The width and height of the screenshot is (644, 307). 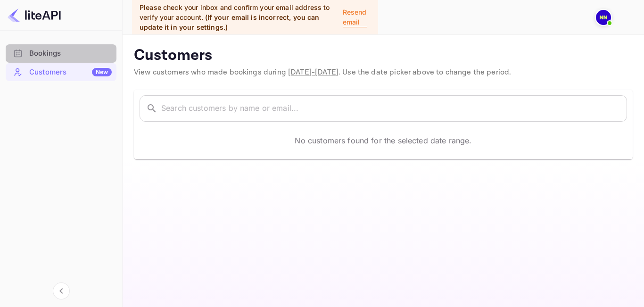 I want to click on p: No customers found for the selected date range., so click(x=383, y=140).